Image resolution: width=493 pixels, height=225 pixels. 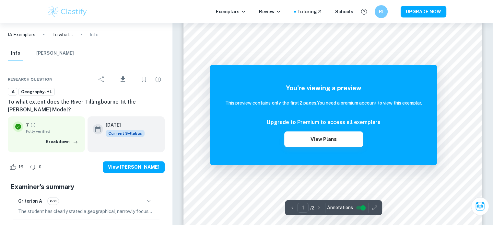 What do you see at coordinates (424, 12) in the screenshot?
I see `button: UPGRADE NOW` at bounding box center [424, 12].